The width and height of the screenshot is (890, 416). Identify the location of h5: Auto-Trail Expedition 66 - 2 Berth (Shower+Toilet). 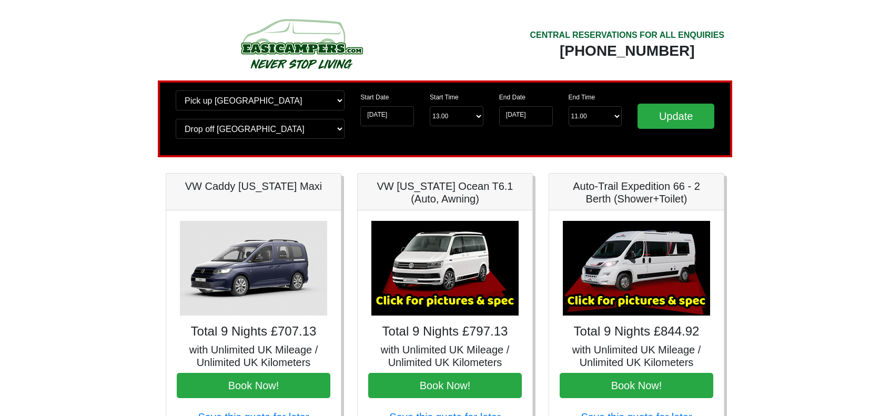
(636, 192).